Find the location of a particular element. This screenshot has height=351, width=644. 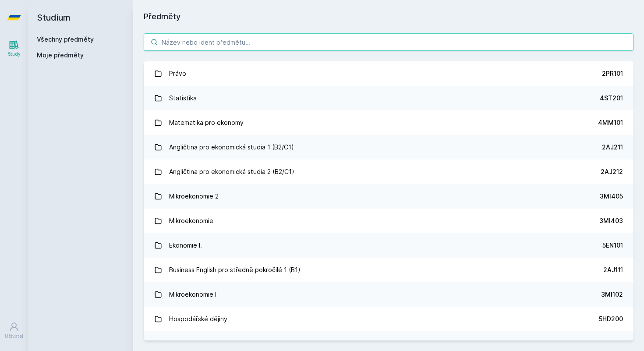

div: 2AJ111 is located at coordinates (613, 270).